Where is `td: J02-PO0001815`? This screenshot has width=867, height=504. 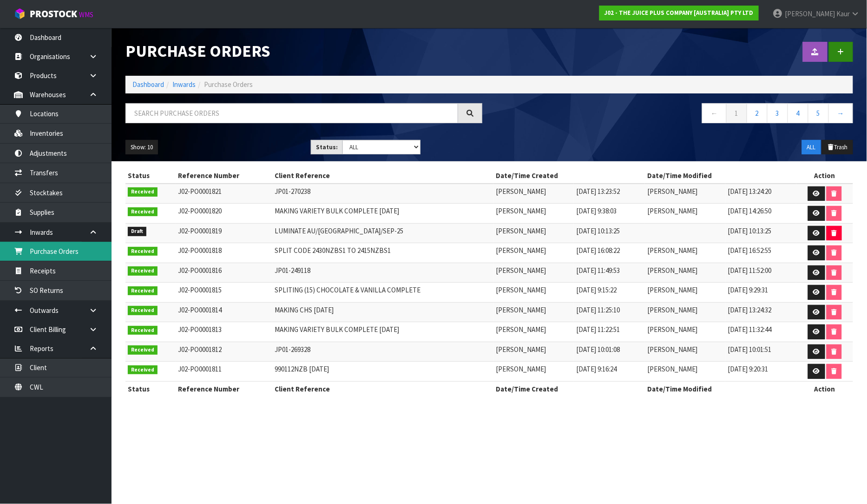 td: J02-PO0001815 is located at coordinates (224, 292).